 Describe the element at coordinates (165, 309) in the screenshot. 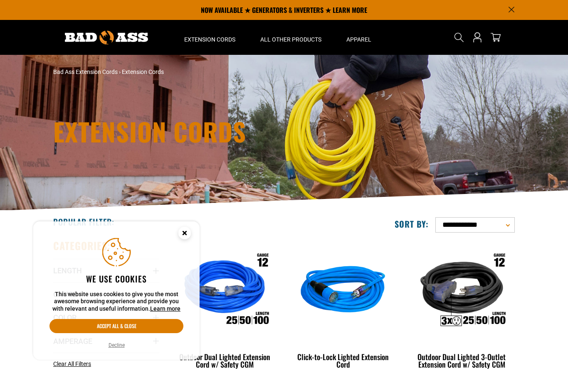

I see `a: Learn more` at that location.